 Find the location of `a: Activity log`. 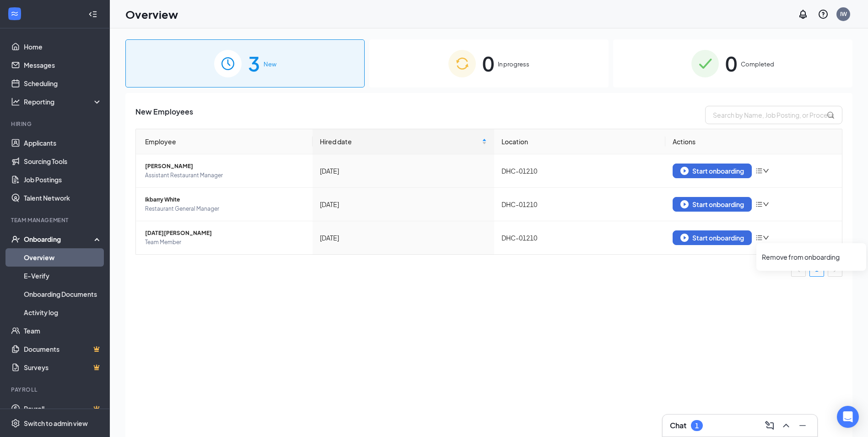

a: Activity log is located at coordinates (63, 313).